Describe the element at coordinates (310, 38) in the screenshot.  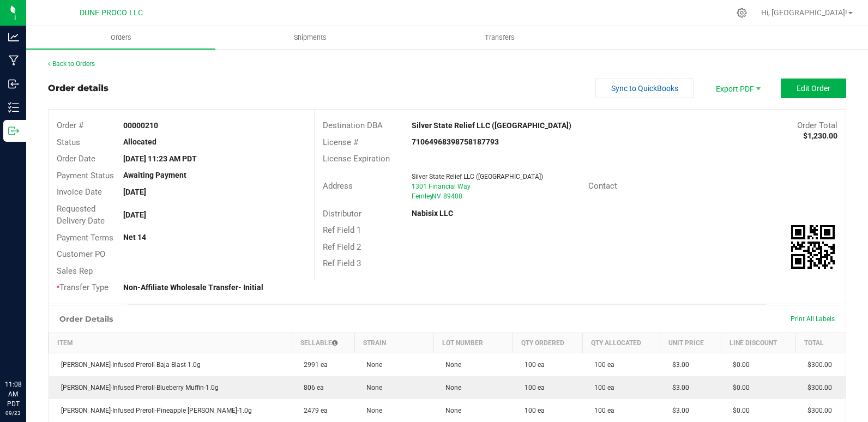
I see `a: Shipments` at that location.